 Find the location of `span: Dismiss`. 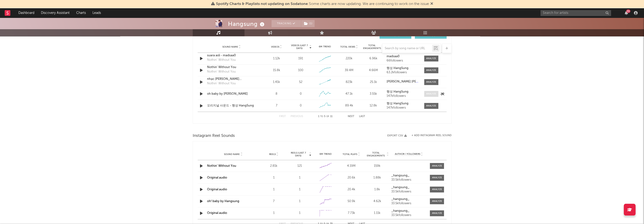

span: Dismiss is located at coordinates (432, 4).